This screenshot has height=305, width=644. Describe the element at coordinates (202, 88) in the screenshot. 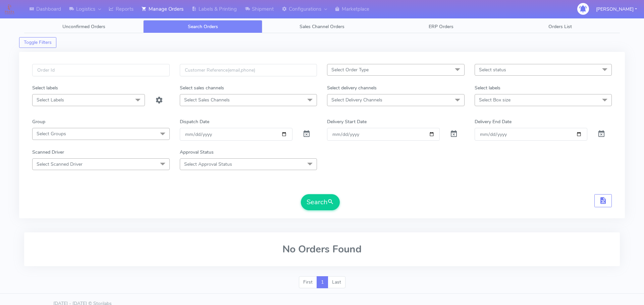

I see `label: Select sales channels` at that location.